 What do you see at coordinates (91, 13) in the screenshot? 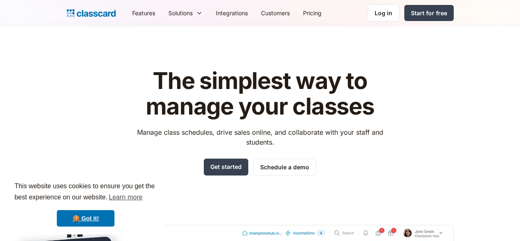
I see `a: home` at bounding box center [91, 13].